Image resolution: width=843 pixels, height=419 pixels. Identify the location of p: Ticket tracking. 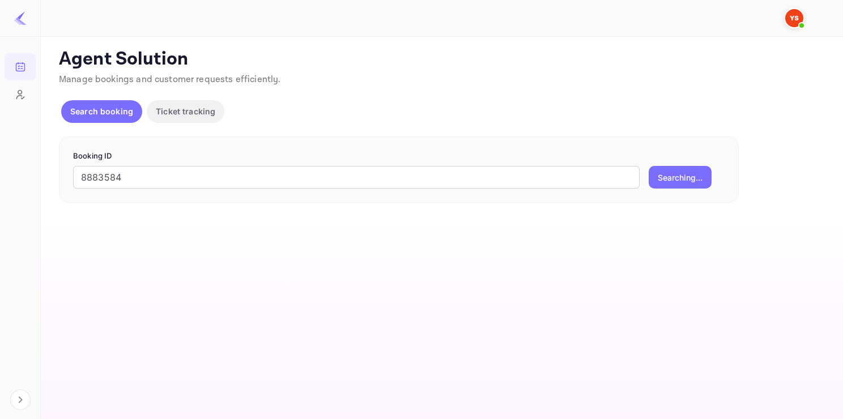
(185, 111).